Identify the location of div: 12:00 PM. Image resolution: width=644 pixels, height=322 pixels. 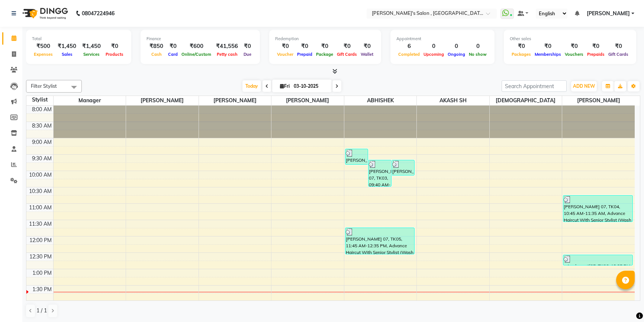
(41, 240).